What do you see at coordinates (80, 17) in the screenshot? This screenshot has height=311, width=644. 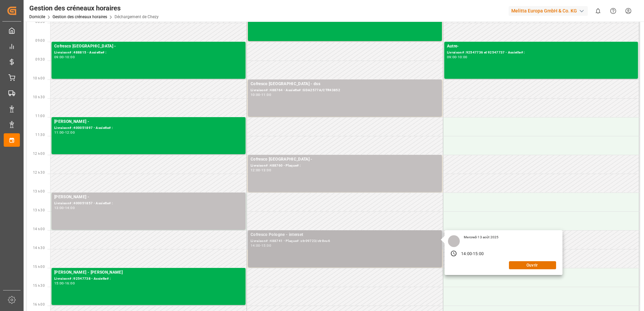 I see `a: Gestion des créneaux horaires` at bounding box center [80, 17].